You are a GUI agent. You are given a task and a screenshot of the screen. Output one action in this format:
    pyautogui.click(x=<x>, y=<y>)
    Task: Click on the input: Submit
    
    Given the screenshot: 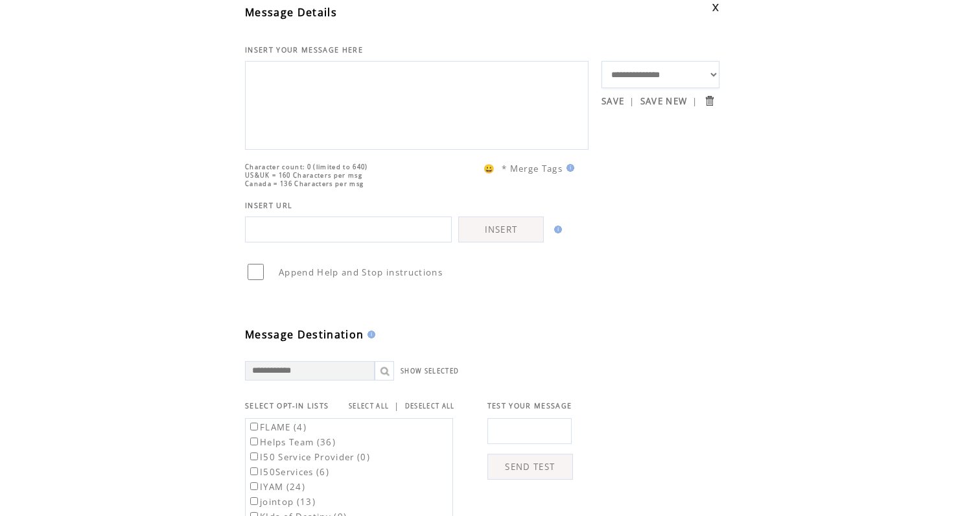 What is the action you would take?
    pyautogui.click(x=709, y=100)
    